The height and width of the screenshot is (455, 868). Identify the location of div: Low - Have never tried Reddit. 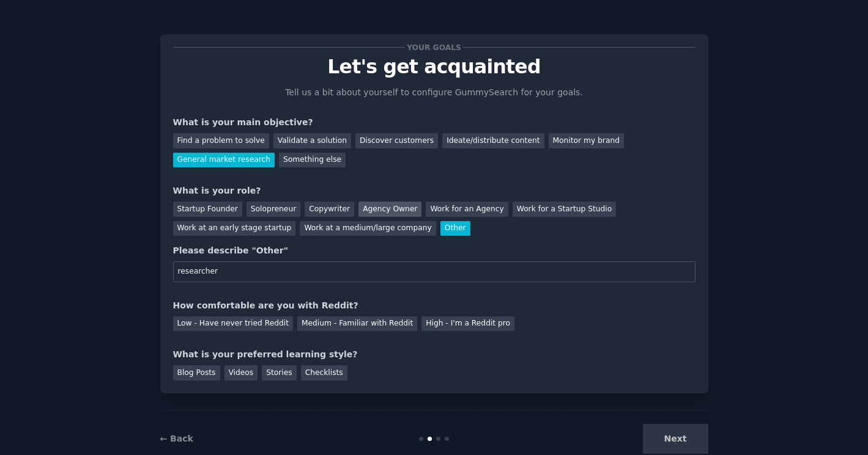
(233, 323).